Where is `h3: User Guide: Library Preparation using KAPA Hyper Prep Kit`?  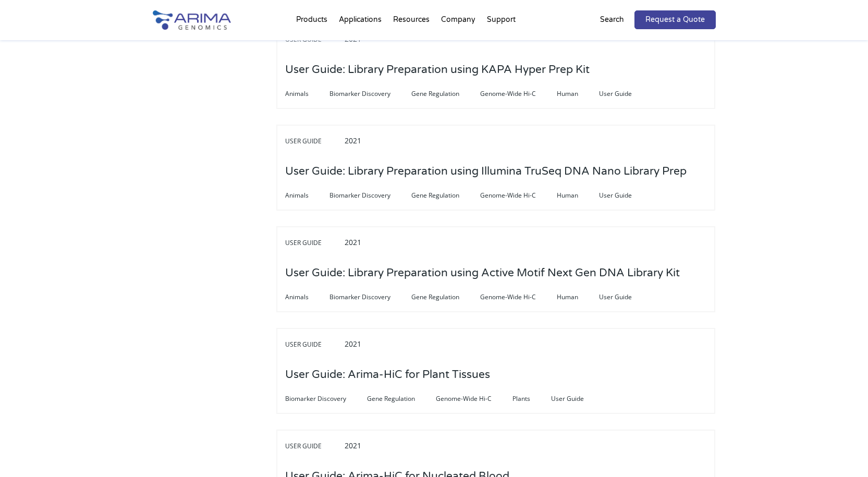 h3: User Guide: Library Preparation using KAPA Hyper Prep Kit is located at coordinates (437, 70).